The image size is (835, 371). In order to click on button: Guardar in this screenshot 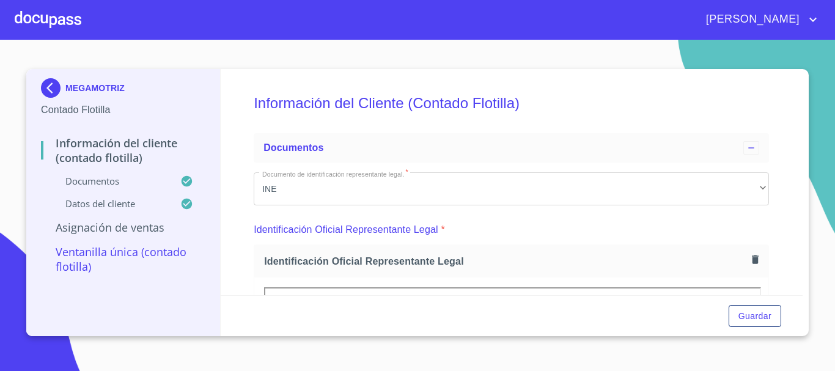, I will do `click(755, 316)`.